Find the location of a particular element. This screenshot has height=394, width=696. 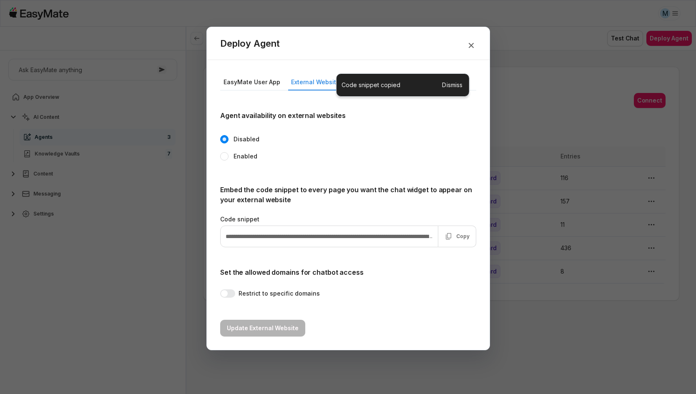

p: Set the allowed domains for chatbot access is located at coordinates (348, 272).